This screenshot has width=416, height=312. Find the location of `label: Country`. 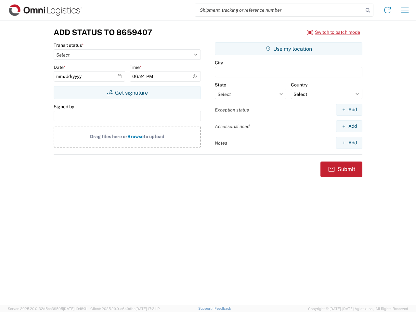

label: Country is located at coordinates (299, 85).